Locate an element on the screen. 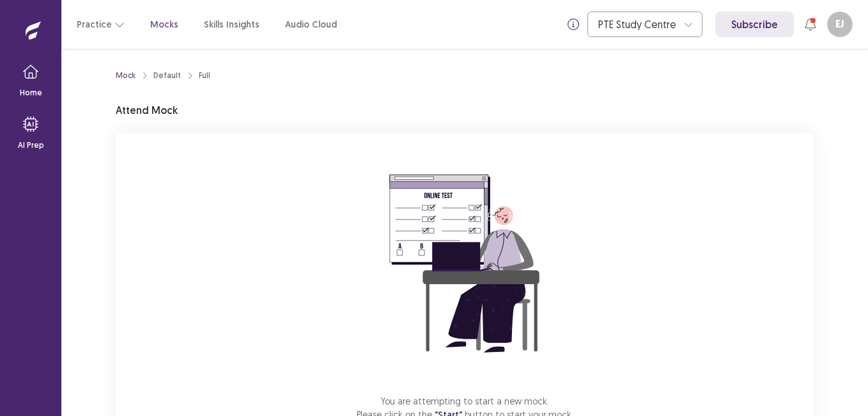 The width and height of the screenshot is (868, 416). a: Skills Insights is located at coordinates (231, 25).